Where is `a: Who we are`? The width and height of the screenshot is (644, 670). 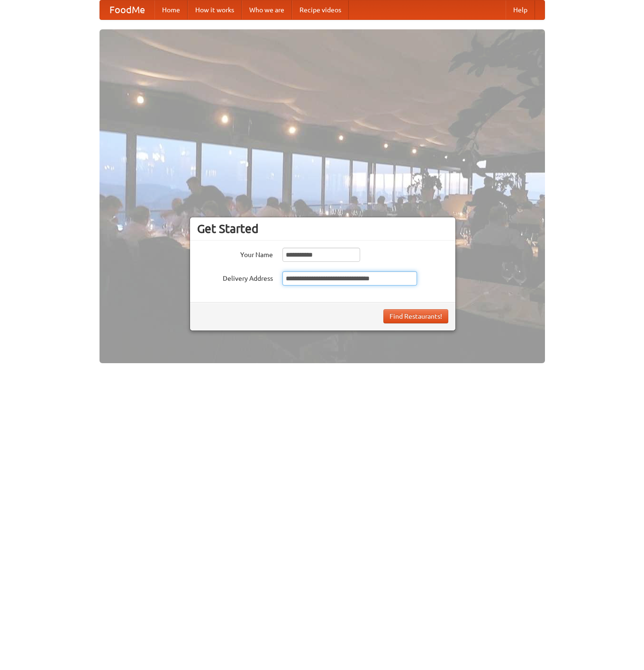
a: Who we are is located at coordinates (267, 10).